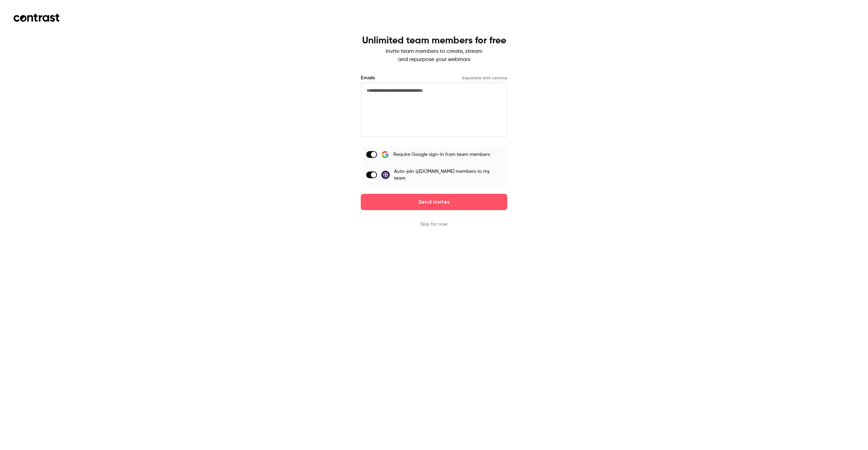  I want to click on button: Skip for now, so click(434, 225).